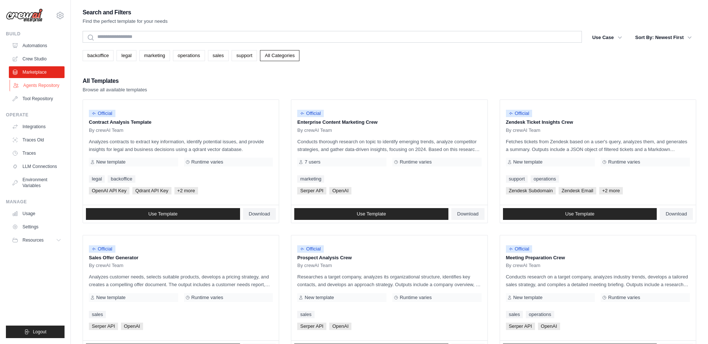  I want to click on a: Crew Studio, so click(37, 59).